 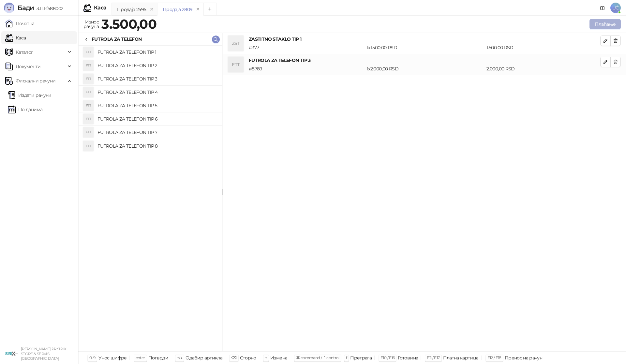 What do you see at coordinates (9, 8) in the screenshot?
I see `img: Logo` at bounding box center [9, 8].